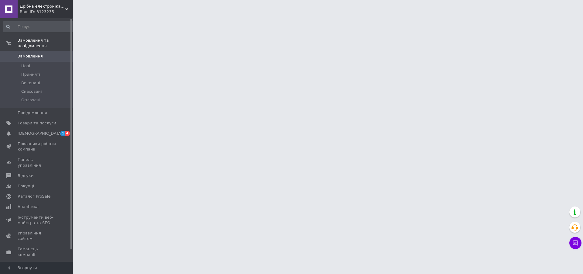 The width and height of the screenshot is (583, 274). What do you see at coordinates (576, 243) in the screenshot?
I see `button: Чат з покупцем` at bounding box center [576, 243].